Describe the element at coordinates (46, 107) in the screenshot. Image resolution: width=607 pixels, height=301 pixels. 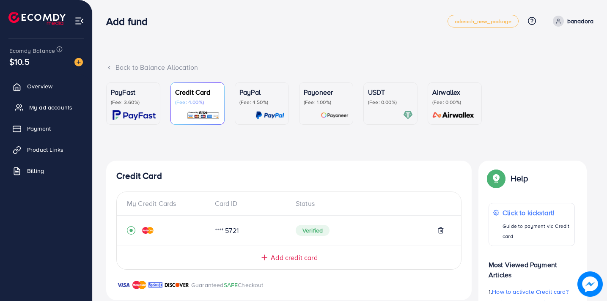
I see `a: My ad accounts` at that location.